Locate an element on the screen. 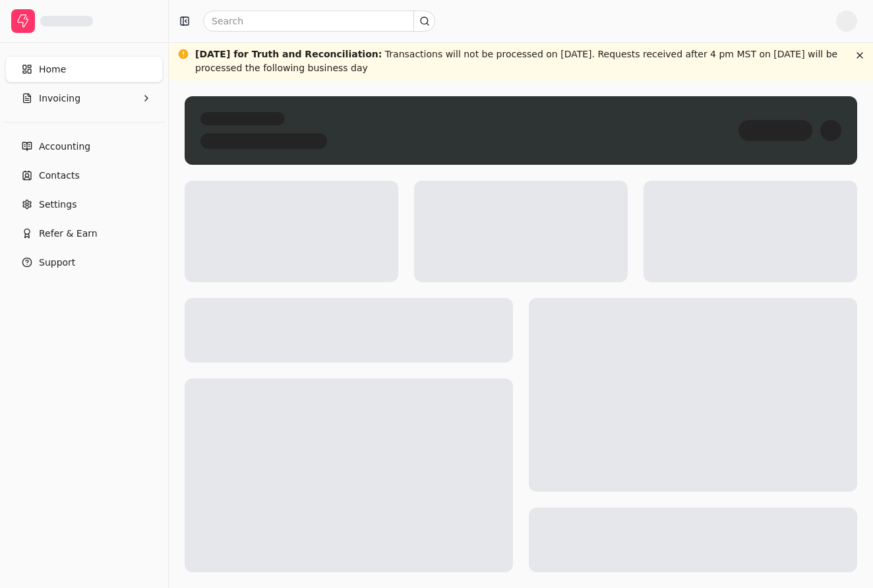 This screenshot has width=873, height=588. button: Invoicing is located at coordinates (84, 98).